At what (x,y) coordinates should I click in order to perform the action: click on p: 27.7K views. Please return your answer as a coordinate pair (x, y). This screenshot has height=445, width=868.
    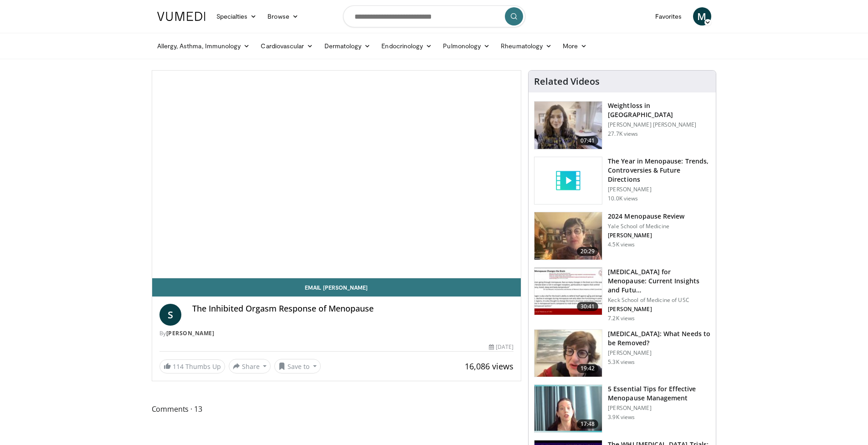
    Looking at the image, I should click on (622, 134).